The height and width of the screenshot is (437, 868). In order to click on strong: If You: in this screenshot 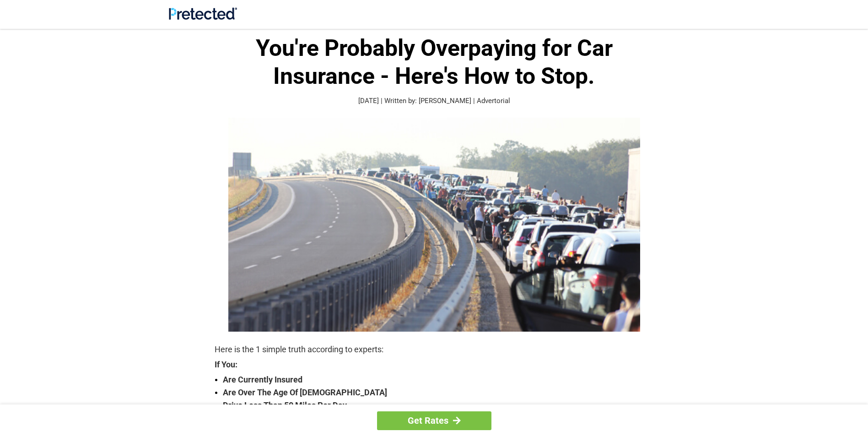, I will do `click(435, 364)`.